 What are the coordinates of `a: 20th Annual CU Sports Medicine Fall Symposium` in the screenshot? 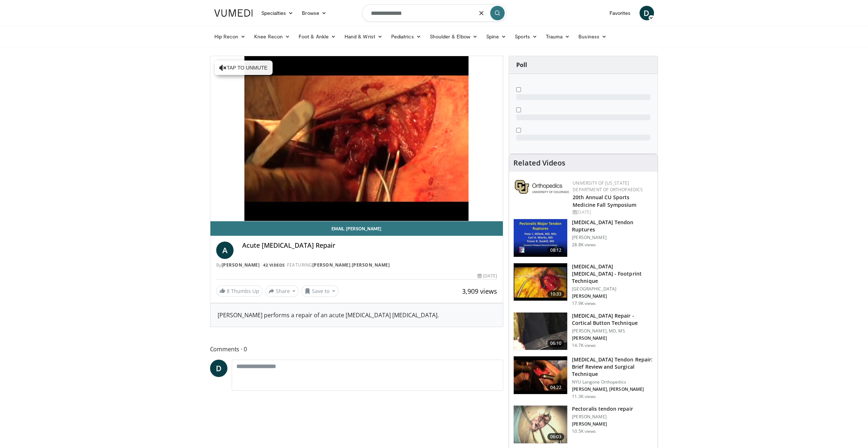 It's located at (605, 201).